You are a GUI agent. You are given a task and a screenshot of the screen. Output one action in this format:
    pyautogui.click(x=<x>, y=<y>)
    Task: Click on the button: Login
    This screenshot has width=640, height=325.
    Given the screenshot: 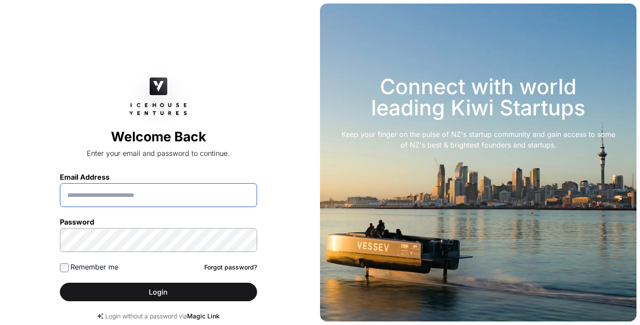 What is the action you would take?
    pyautogui.click(x=158, y=292)
    